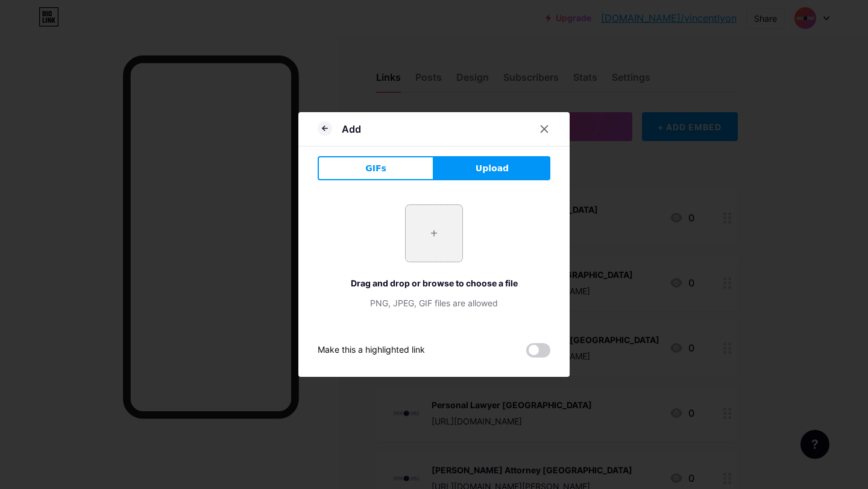 This screenshot has width=868, height=489. I want to click on span: GIFs, so click(375, 168).